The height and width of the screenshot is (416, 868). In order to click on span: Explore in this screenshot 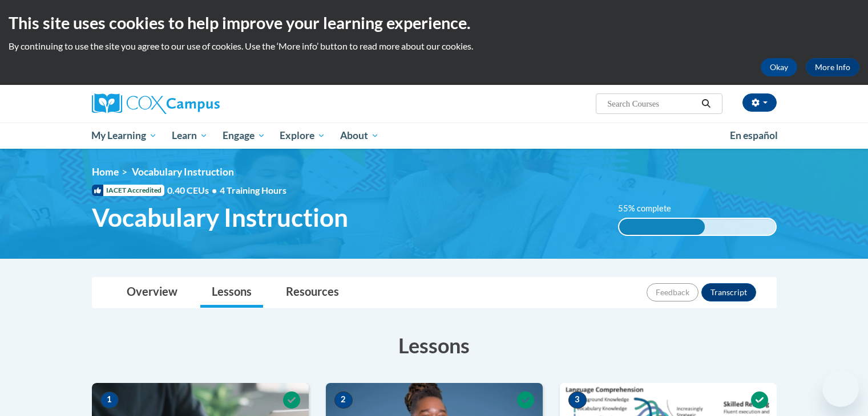, I will do `click(303, 136)`.